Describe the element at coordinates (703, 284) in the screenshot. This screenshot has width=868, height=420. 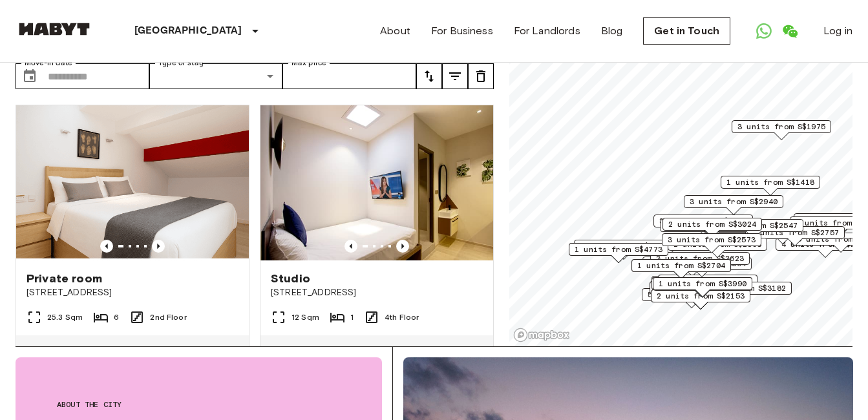
I see `span: 1 units from S$3990` at that location.